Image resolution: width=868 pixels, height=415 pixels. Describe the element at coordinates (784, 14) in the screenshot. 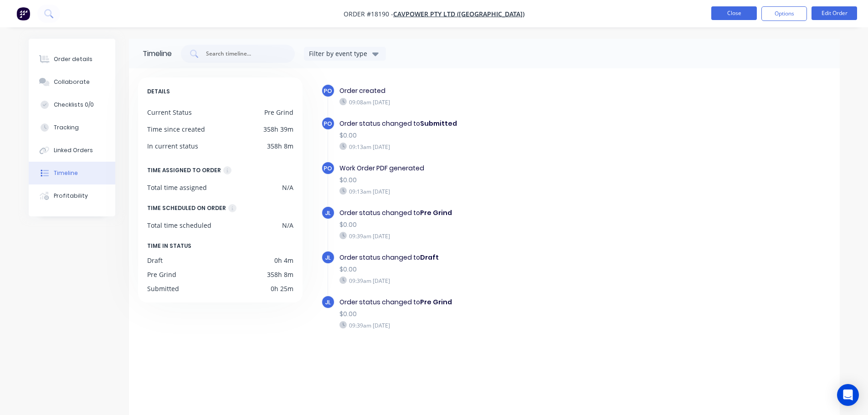

I see `button: Options` at that location.